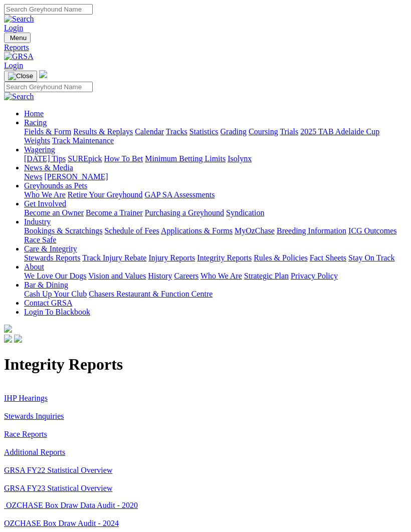  I want to click on a: Minimum Betting Limits, so click(185, 159).